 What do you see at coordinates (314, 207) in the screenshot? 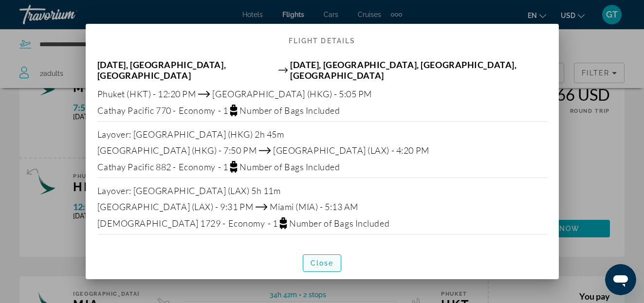
I see `span: Miami (MIA) - 5:13 AM` at bounding box center [314, 207].